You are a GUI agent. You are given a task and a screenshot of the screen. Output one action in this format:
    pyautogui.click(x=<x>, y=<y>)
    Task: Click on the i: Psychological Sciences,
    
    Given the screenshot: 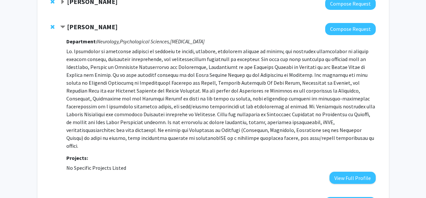 What is the action you would take?
    pyautogui.click(x=145, y=41)
    